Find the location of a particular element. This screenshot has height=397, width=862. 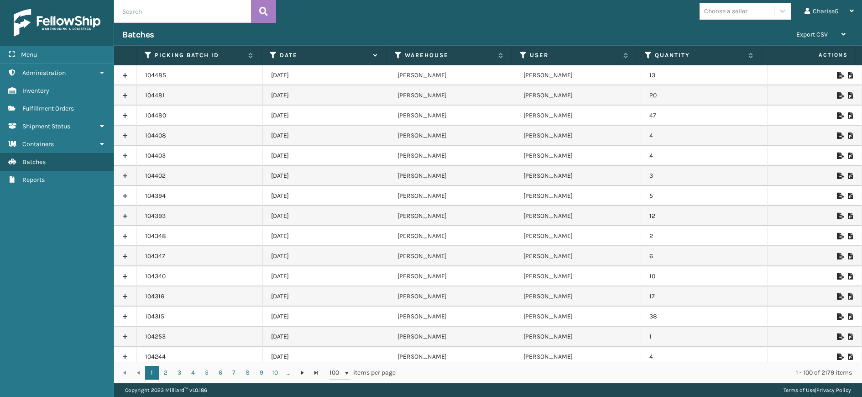

td: 2 is located at coordinates (704, 236).